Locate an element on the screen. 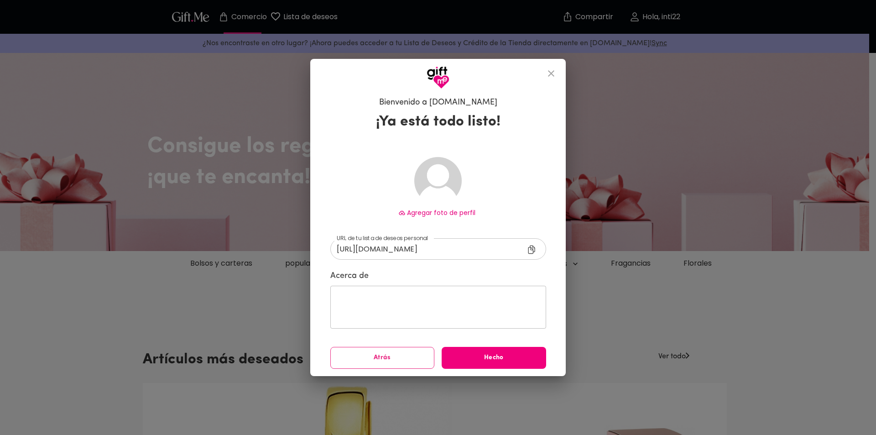 The width and height of the screenshot is (876, 435). font: Atrás is located at coordinates (382, 357).